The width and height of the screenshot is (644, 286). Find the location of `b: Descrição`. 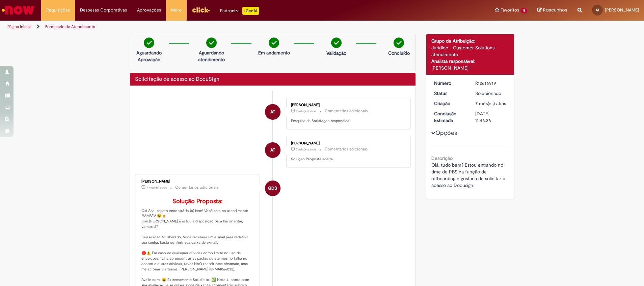

b: Descrição is located at coordinates (441, 158).